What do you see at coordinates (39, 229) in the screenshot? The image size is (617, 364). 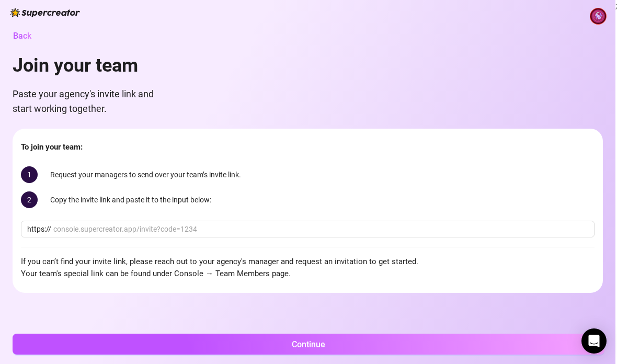 I see `span: https://` at bounding box center [39, 229].